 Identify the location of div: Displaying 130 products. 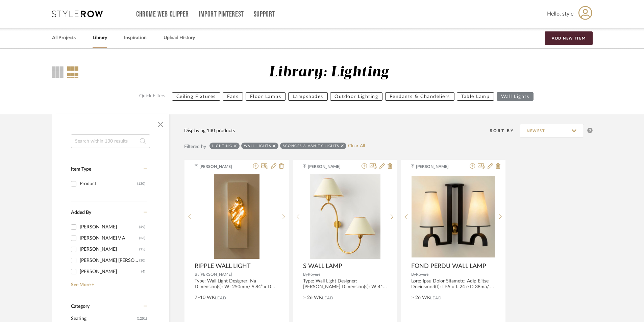
(209, 130).